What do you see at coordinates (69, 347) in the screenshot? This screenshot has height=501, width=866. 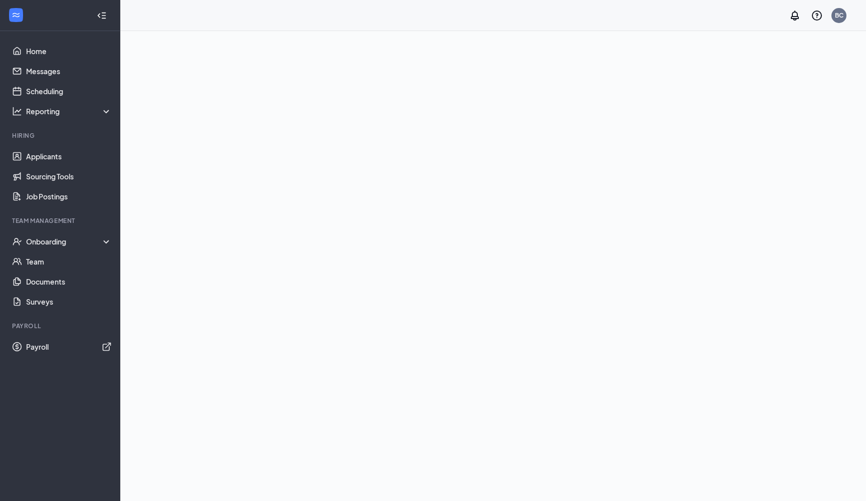 I see `a: PayrollExternalLink` at bounding box center [69, 347].